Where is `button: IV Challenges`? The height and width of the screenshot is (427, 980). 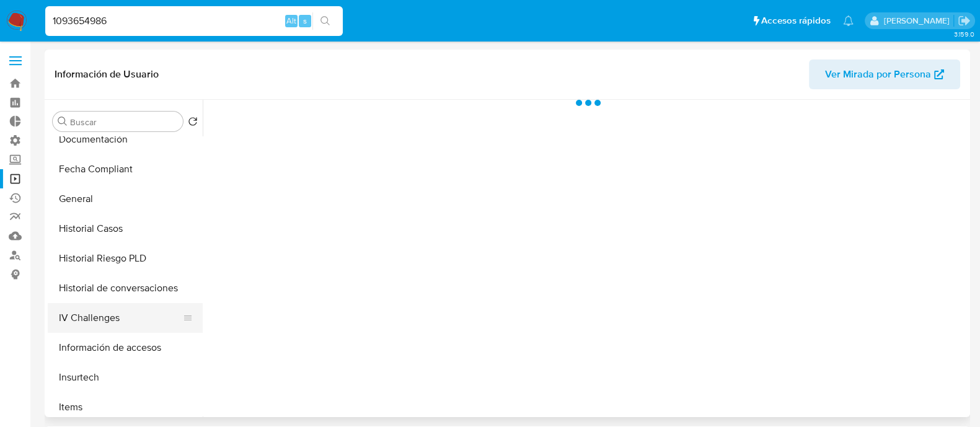 button: IV Challenges is located at coordinates (121, 318).